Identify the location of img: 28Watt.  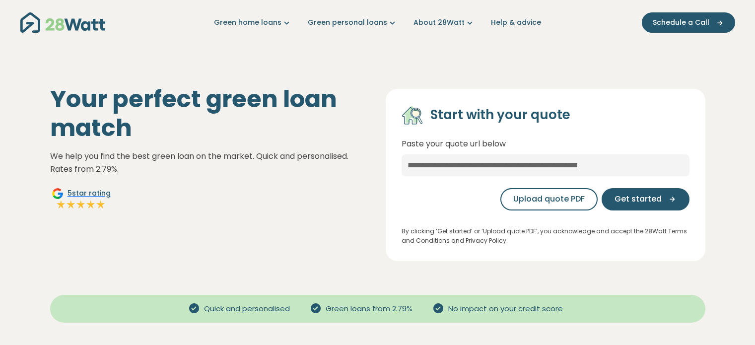
(63, 22).